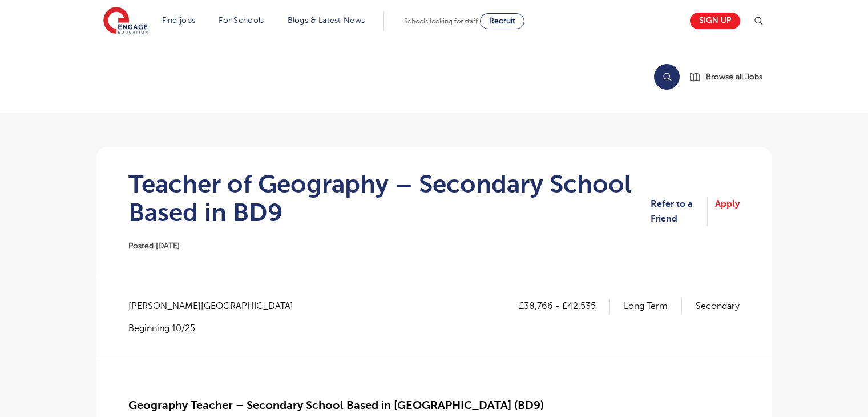  Describe the element at coordinates (727, 211) in the screenshot. I see `a: Apply` at that location.